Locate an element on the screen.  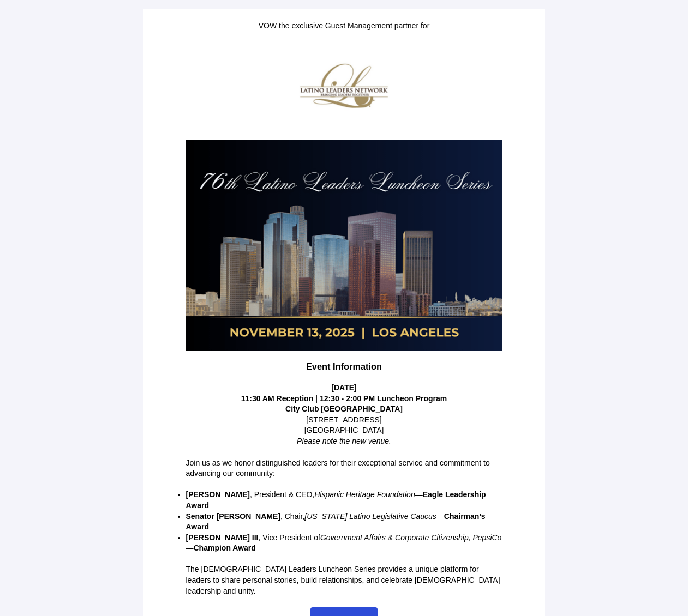
p: VOW the exclusive Guest Management partner for is located at coordinates (344, 26).